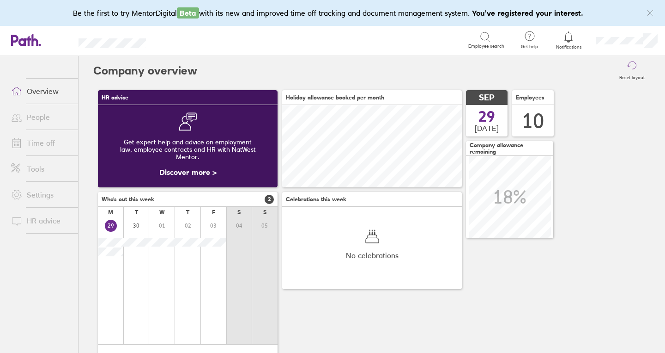  What do you see at coordinates (41, 117) in the screenshot?
I see `a: People` at bounding box center [41, 117].